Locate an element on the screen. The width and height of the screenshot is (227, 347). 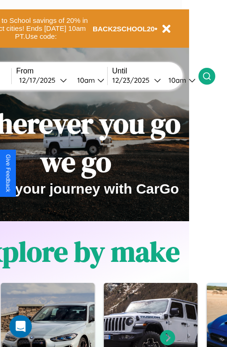
label: Until is located at coordinates (155, 71).